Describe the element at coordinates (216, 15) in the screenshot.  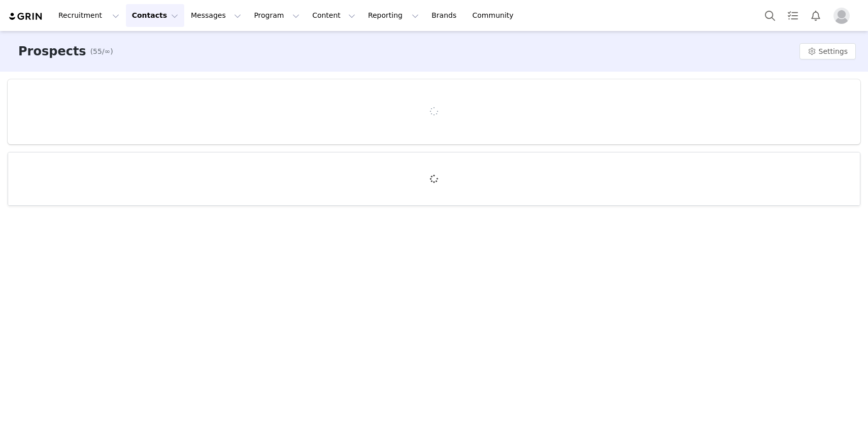
I see `button: Messages` at that location.